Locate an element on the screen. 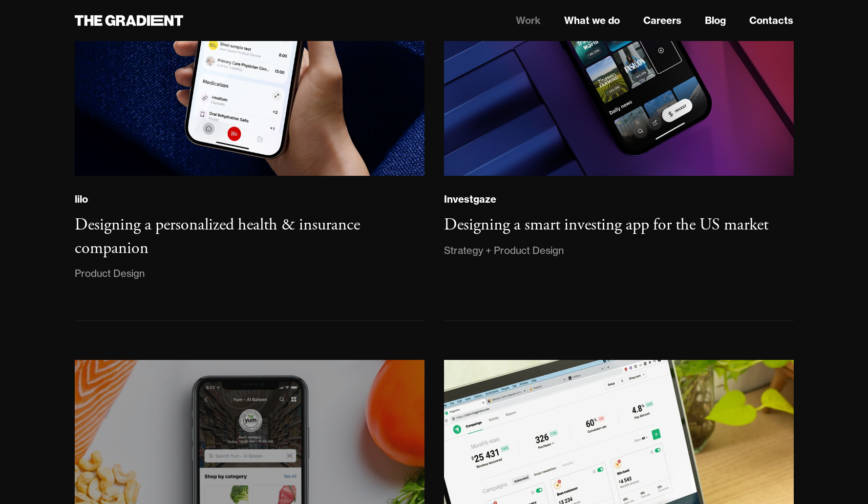 The image size is (868, 504). div: Product Design is located at coordinates (110, 273).